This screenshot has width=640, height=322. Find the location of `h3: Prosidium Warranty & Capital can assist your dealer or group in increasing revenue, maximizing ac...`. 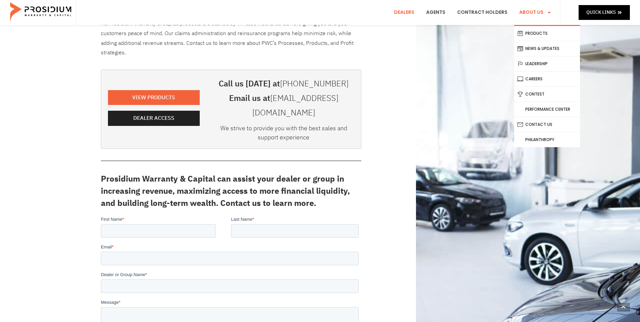

h3: Prosidium Warranty & Capital can assist your dealer or group in increasing revenue, maximizing ac... is located at coordinates (231, 191).